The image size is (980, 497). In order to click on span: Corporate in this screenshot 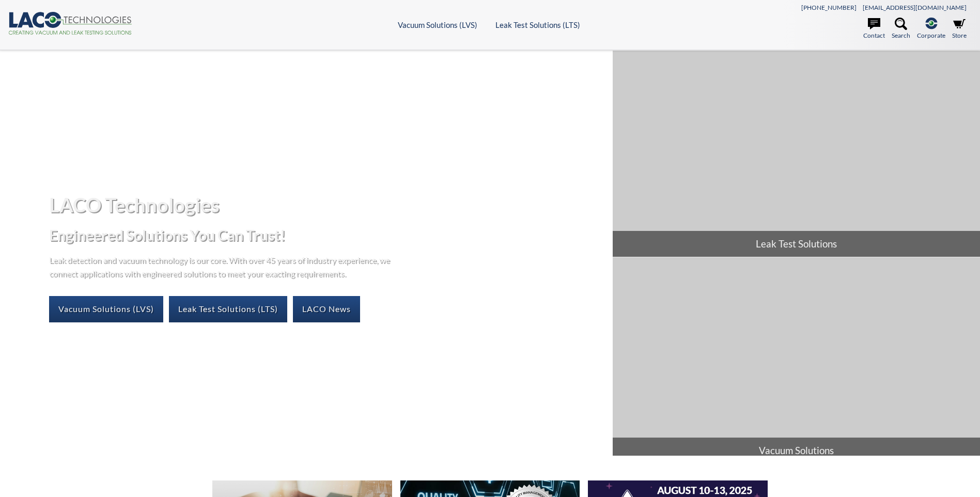, I will do `click(931, 35)`.